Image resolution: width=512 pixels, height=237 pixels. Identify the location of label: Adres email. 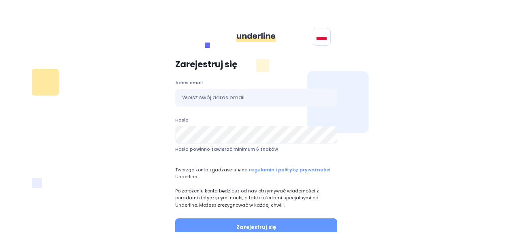
(256, 83).